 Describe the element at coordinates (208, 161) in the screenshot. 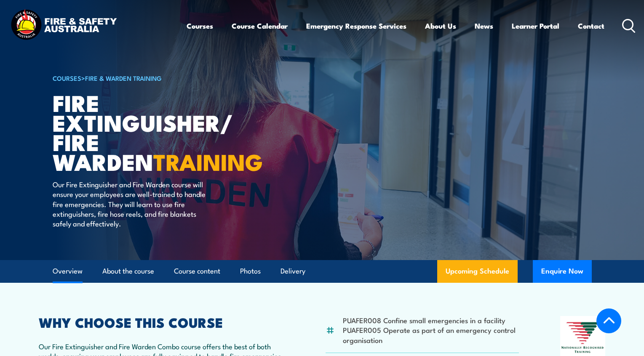

I see `strong: TRAINING` at that location.